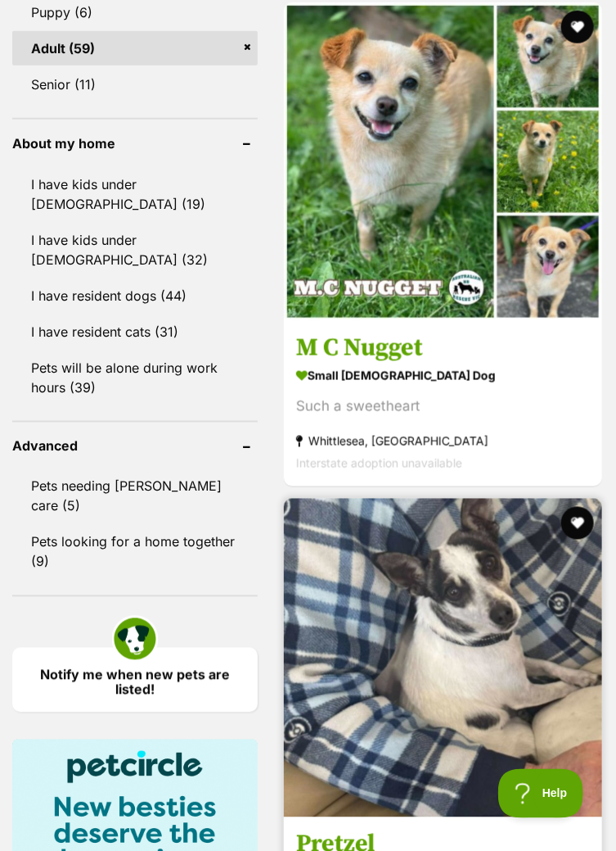 This screenshot has height=851, width=616. I want to click on a: Senior (11), so click(135, 84).